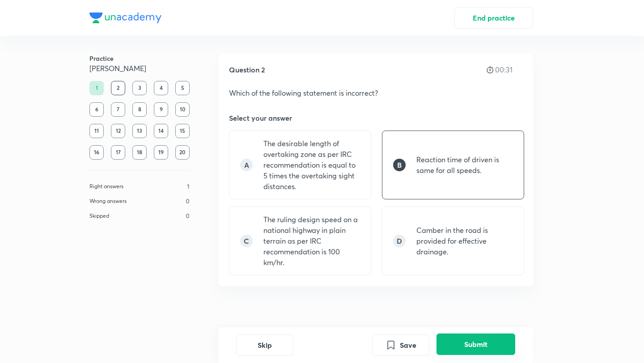 This screenshot has height=363, width=644. What do you see at coordinates (312, 165) in the screenshot?
I see `p: The desirable length of overtaking zone as per IRC recommendation is equal to 5 times the overtak...` at bounding box center [312, 165].